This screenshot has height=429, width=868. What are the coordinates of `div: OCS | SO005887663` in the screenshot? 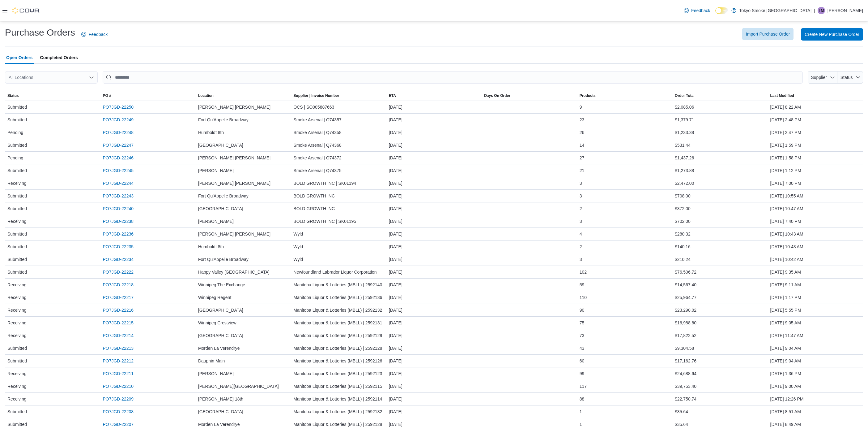 It's located at (338, 107).